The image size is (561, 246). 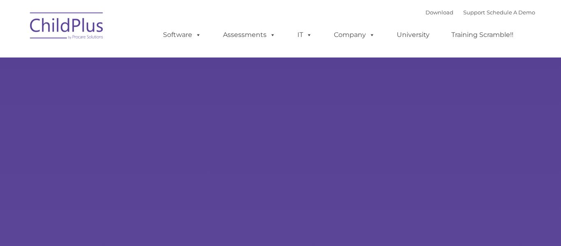 I want to click on a: Software, so click(x=182, y=35).